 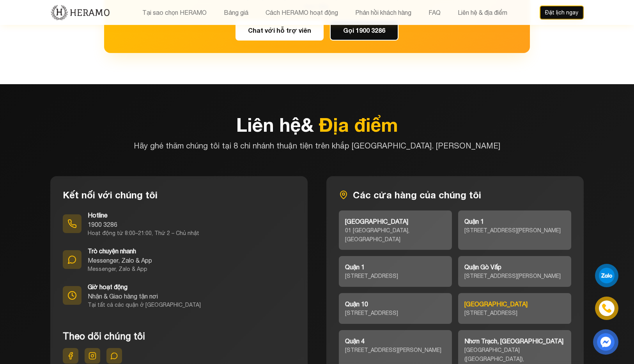 What do you see at coordinates (607, 308) in the screenshot?
I see `img: phone-icon` at bounding box center [607, 308].